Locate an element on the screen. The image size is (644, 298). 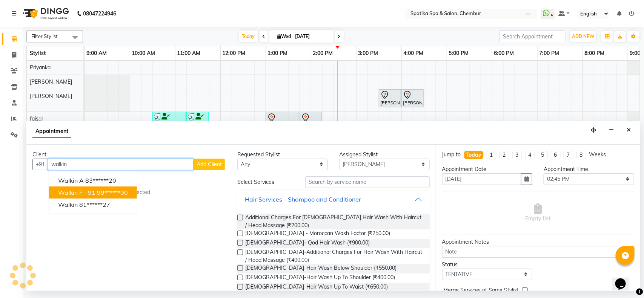
div: Requested Stylist is located at coordinates (283, 155).